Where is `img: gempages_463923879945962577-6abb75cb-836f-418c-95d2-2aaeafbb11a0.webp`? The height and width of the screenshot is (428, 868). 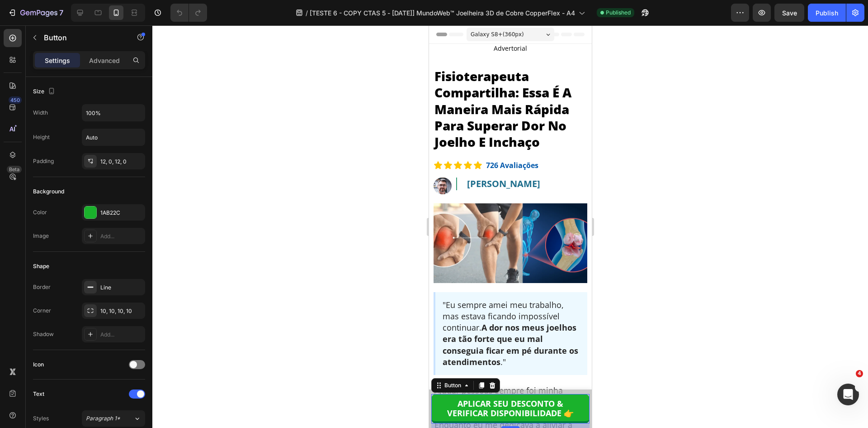
img: gempages_463923879945962577-6abb75cb-836f-418c-95d2-2aaeafbb11a0.webp is located at coordinates (13, 160).